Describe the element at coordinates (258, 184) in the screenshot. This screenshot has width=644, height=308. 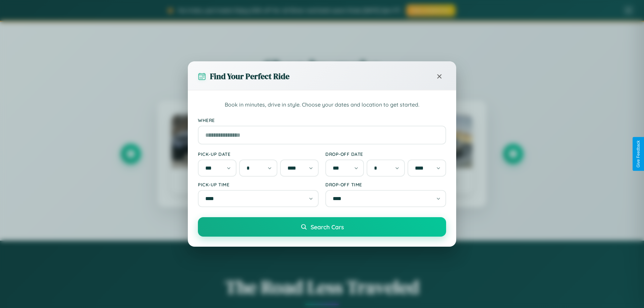
I see `label: Pick-up Time` at that location.